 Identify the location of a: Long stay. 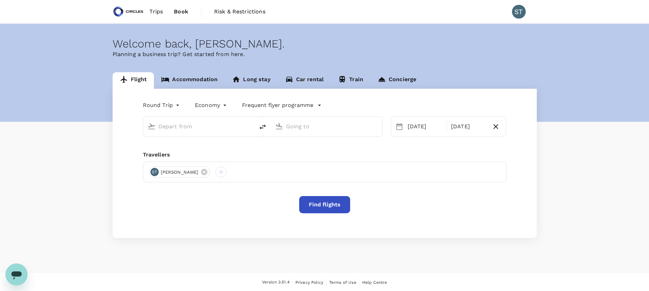
(251, 81).